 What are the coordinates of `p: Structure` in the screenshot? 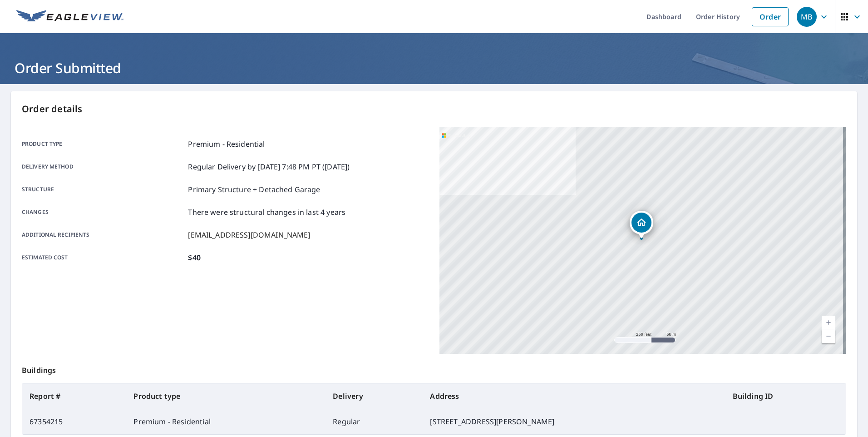 It's located at (103, 189).